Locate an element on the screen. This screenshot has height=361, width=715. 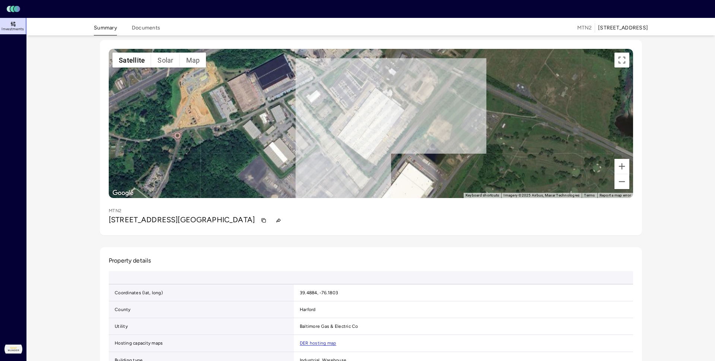
img: Google is located at coordinates (123, 193).